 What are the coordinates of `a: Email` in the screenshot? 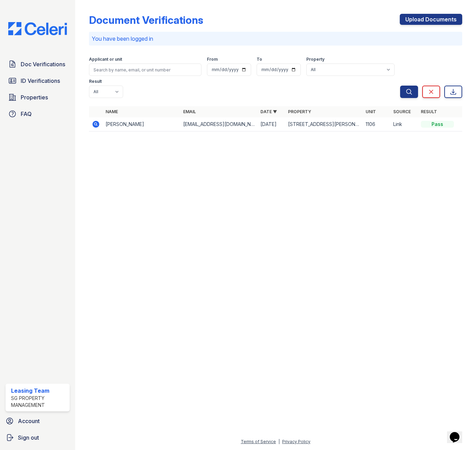 It's located at (189, 111).